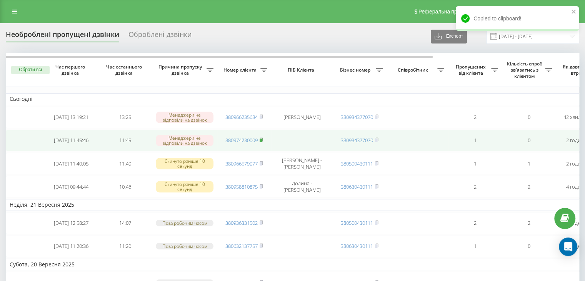 This screenshot has width=585, height=281. Describe the element at coordinates (71, 70) in the screenshot. I see `span: Час першого дзвінка` at that location.